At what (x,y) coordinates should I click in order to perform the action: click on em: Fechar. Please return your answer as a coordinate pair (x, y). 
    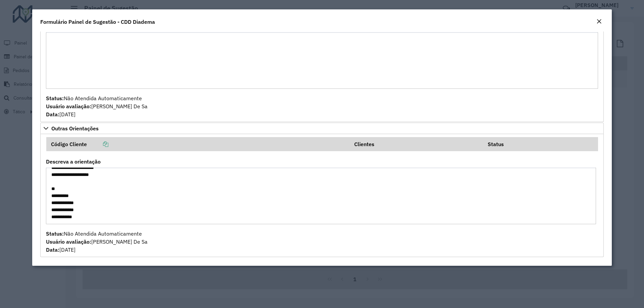
    Looking at the image, I should click on (599, 22).